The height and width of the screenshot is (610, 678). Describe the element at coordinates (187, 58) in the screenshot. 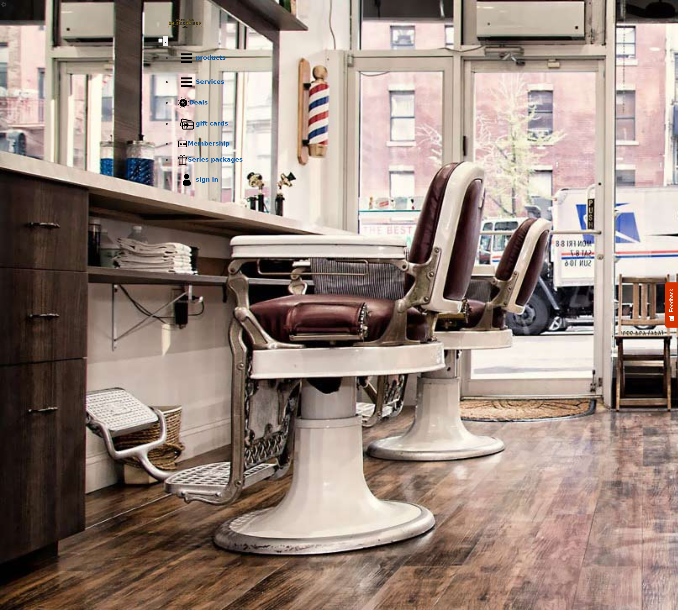

I see `img: Products` at that location.